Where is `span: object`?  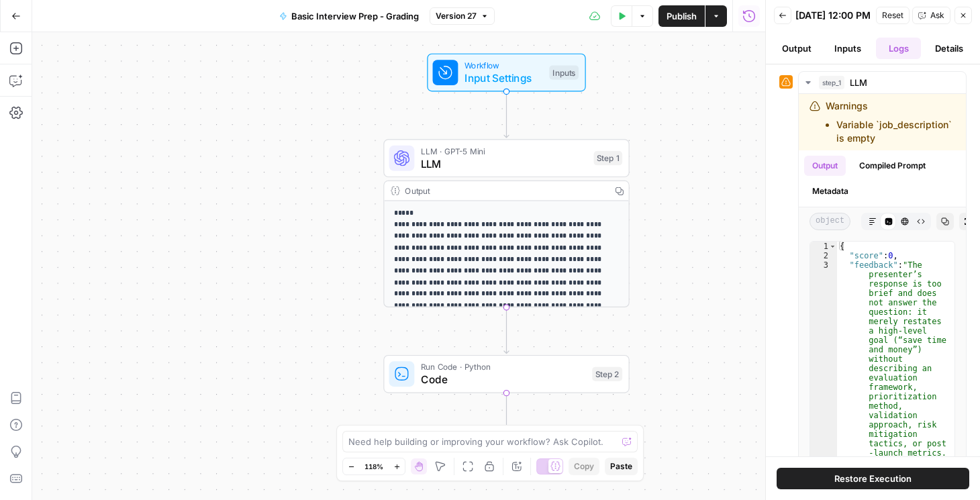 span: object is located at coordinates (830, 221).